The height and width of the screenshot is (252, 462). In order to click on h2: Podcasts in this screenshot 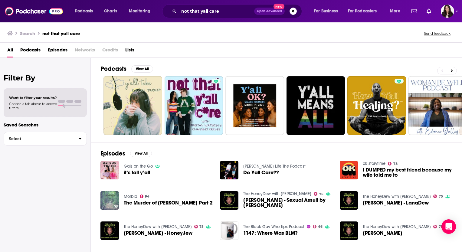, I will do `click(113, 69)`.